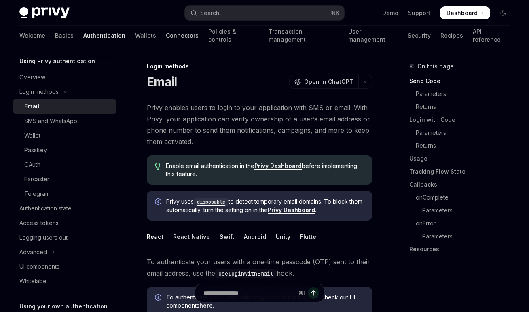 This screenshot has width=529, height=312. What do you see at coordinates (390, 13) in the screenshot?
I see `a: Demo` at bounding box center [390, 13].